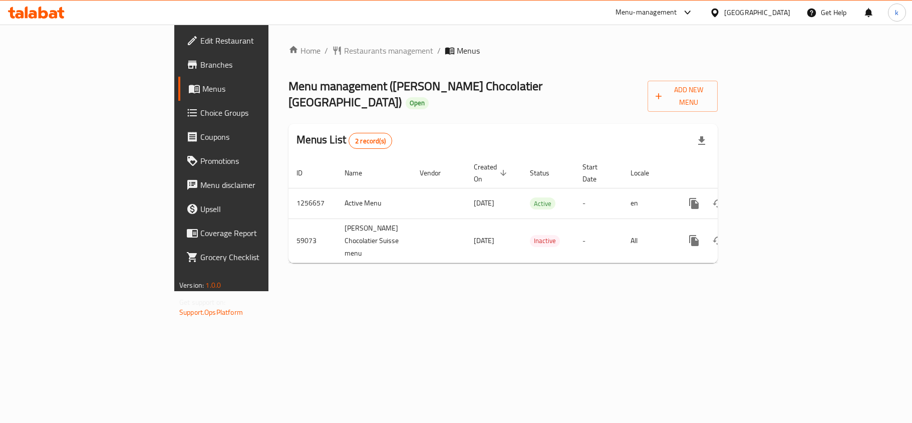  I want to click on h2: Menus List, so click(344, 140).